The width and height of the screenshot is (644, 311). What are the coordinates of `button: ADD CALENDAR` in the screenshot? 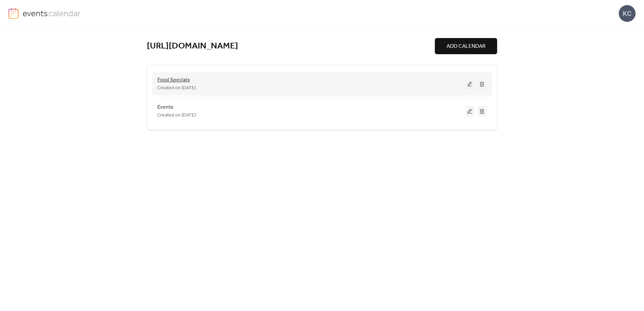 It's located at (466, 46).